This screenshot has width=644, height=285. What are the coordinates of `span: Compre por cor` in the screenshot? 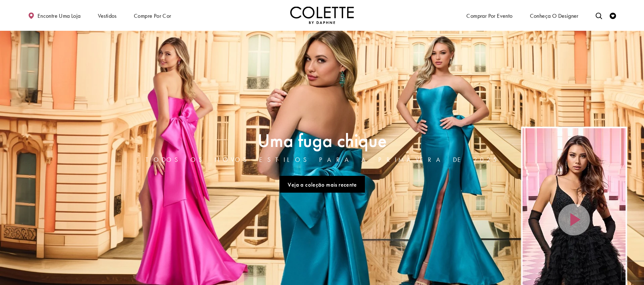 It's located at (152, 15).